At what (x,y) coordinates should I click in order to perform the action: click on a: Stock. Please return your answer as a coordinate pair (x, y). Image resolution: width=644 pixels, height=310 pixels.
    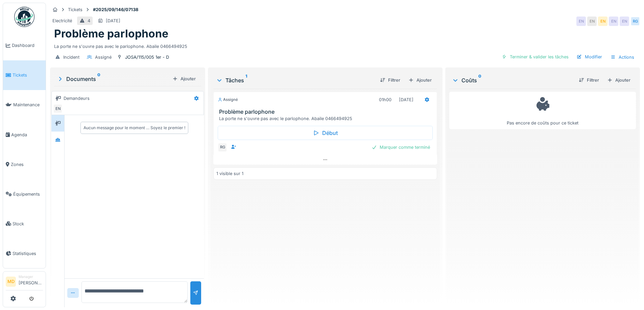
    Looking at the image, I should click on (24, 224).